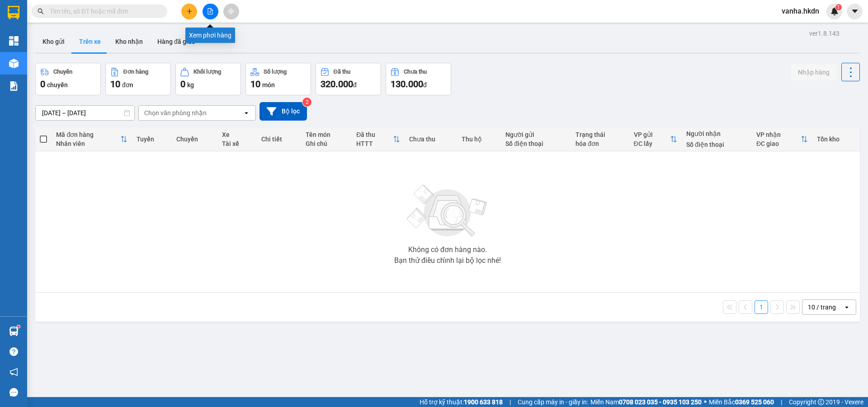 The width and height of the screenshot is (868, 407). Describe the element at coordinates (778, 135) in the screenshot. I see `div: VP nhận` at that location.